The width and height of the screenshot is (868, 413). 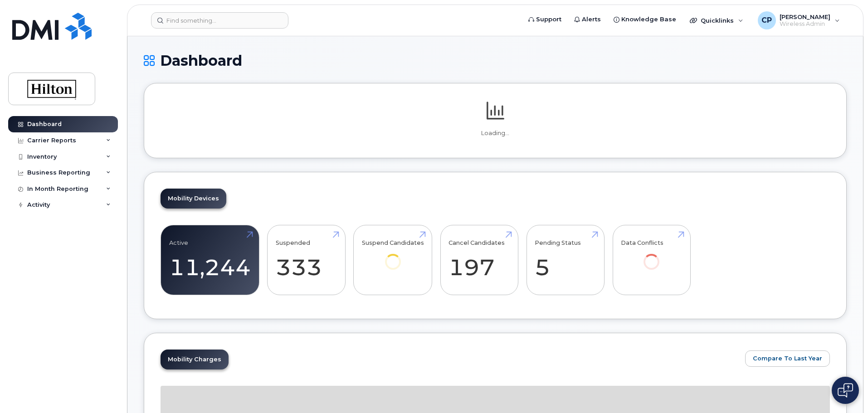 I want to click on a: Active 11,244, so click(x=210, y=260).